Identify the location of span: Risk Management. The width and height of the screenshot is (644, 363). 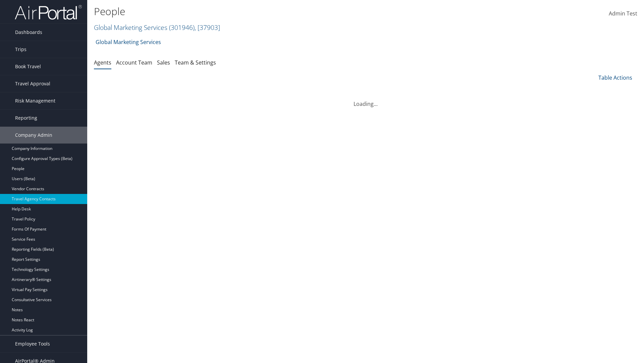
(36, 101).